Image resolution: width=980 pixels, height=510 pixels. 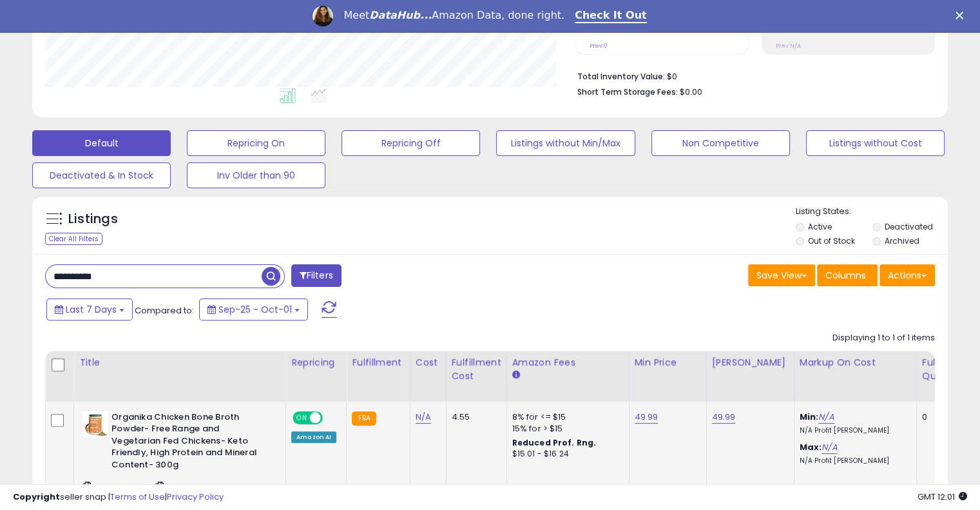 I want to click on span: Columns, so click(x=845, y=275).